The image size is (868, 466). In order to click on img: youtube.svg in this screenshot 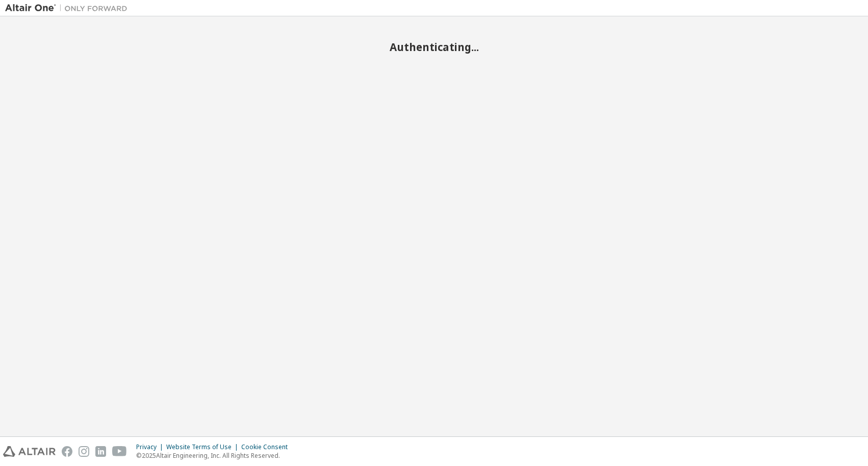, I will do `click(119, 451)`.